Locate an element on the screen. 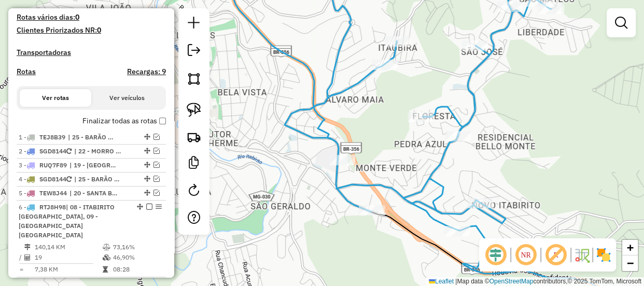  span: TEW8J44 is located at coordinates (53, 193).